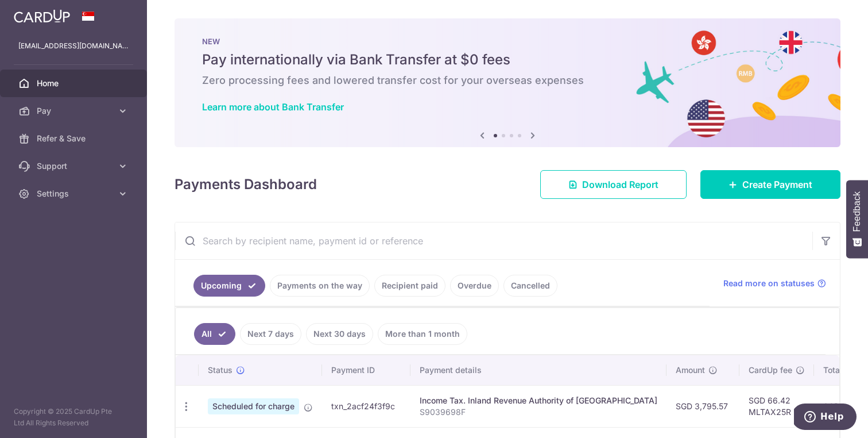 The height and width of the screenshot is (438, 868). What do you see at coordinates (857, 219) in the screenshot?
I see `button: Feedback - Show survey` at bounding box center [857, 219].